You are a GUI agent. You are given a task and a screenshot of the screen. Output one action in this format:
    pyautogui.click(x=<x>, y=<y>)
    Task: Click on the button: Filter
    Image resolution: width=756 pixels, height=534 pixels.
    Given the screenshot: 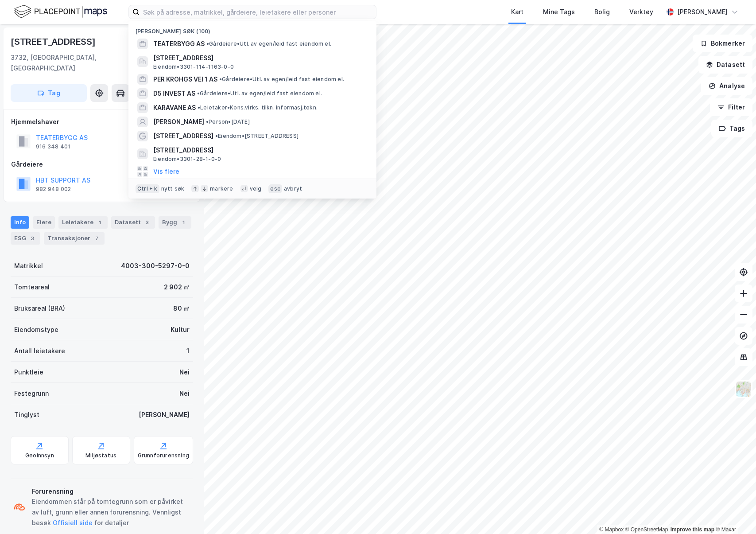 What is the action you would take?
    pyautogui.click(x=731, y=107)
    